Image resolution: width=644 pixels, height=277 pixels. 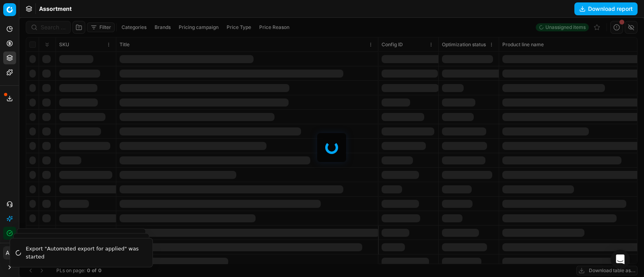 What do you see at coordinates (10, 253) in the screenshot?
I see `button: AC` at bounding box center [10, 253].